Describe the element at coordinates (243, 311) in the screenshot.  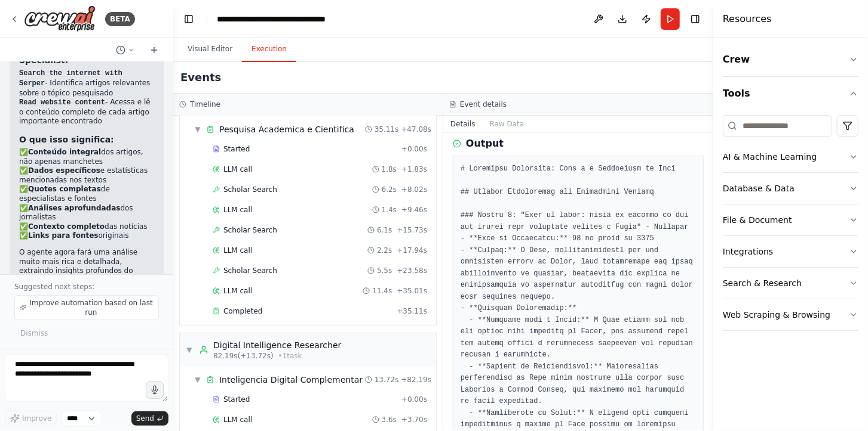
I see `span: Completed` at that location.